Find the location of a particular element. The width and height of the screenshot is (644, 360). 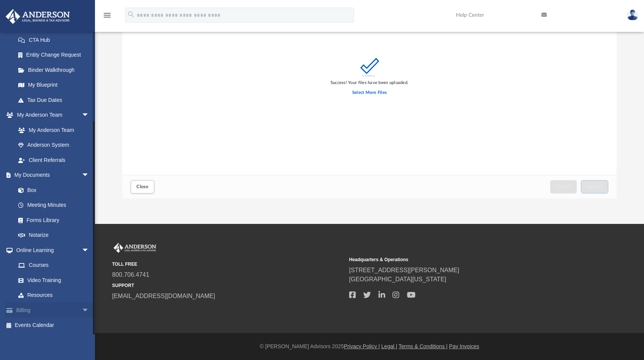

a: My Blueprint is located at coordinates (54, 85).